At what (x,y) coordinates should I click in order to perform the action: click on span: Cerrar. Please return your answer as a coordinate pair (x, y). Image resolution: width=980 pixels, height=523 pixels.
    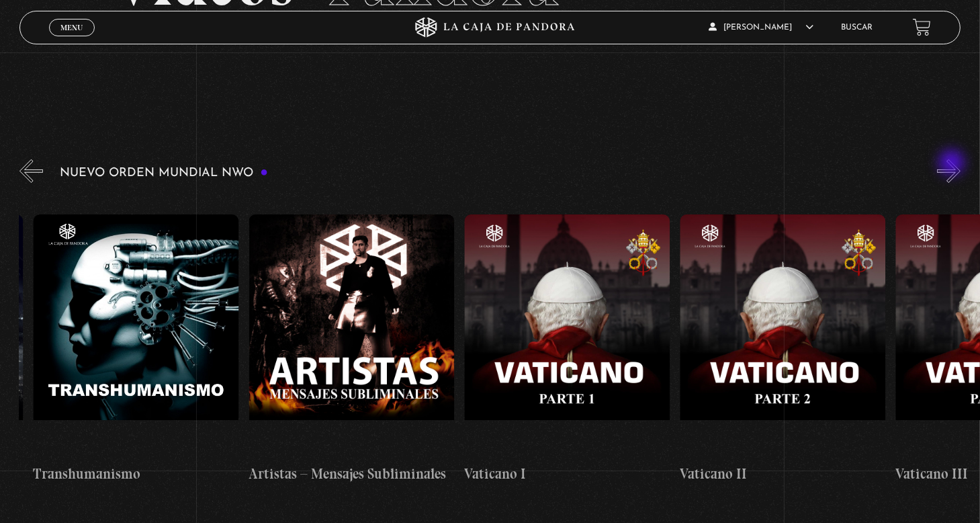
    Looking at the image, I should click on (72, 39).